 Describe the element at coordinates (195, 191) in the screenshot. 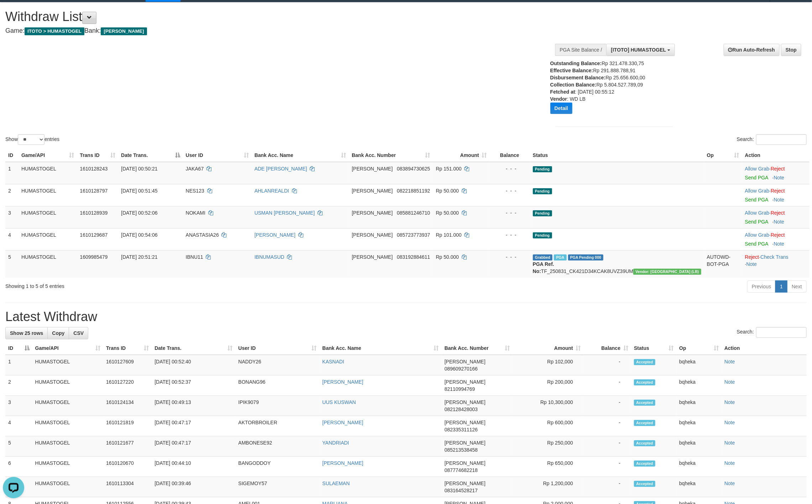

I see `span: NES123` at that location.